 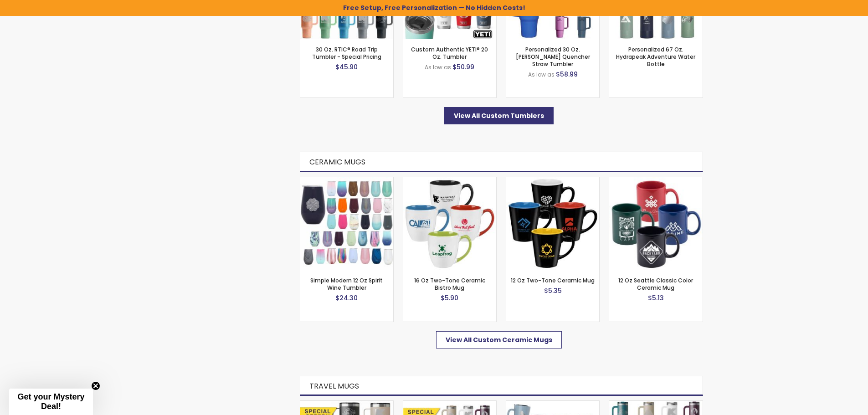 What do you see at coordinates (346, 67) in the screenshot?
I see `span: $45.90` at bounding box center [346, 67].